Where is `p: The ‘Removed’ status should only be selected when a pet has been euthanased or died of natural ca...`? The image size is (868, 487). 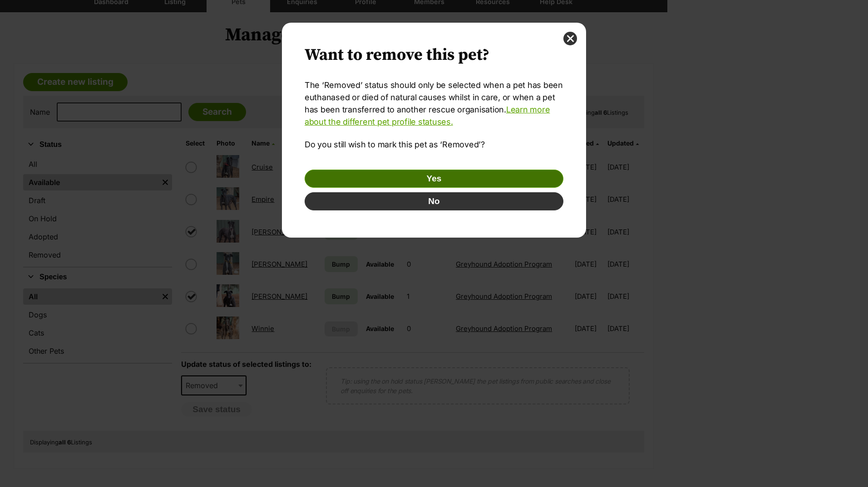 p: The ‘Removed’ status should only be selected when a pet has been euthanased or died of natural ca... is located at coordinates (434, 104).